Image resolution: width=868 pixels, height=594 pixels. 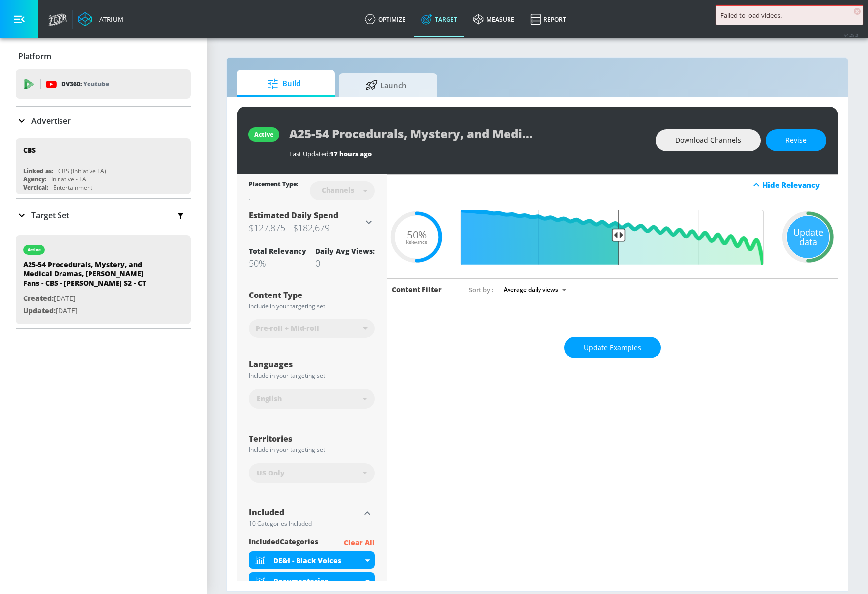 What do you see at coordinates (359, 543) in the screenshot?
I see `p: Clear All` at bounding box center [359, 543].